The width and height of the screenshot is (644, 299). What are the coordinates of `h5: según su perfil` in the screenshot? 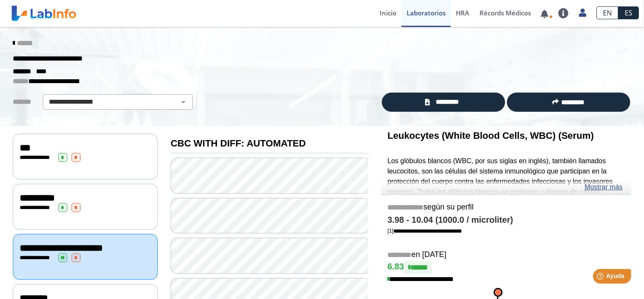 It's located at (506, 207).